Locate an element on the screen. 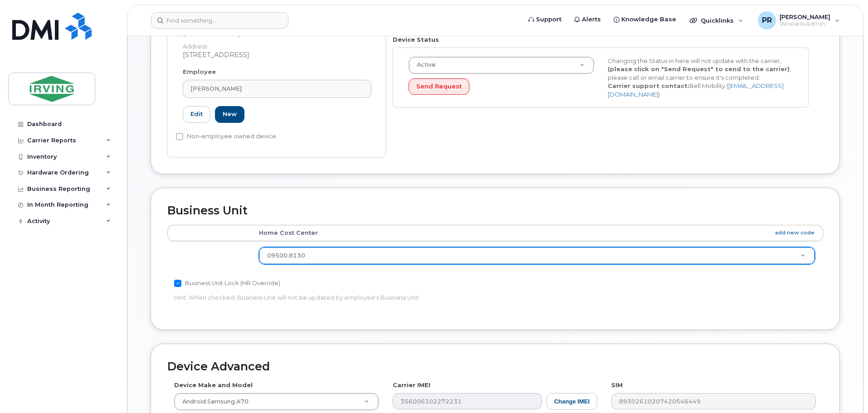  label: Carrier IMEI is located at coordinates (411, 385).